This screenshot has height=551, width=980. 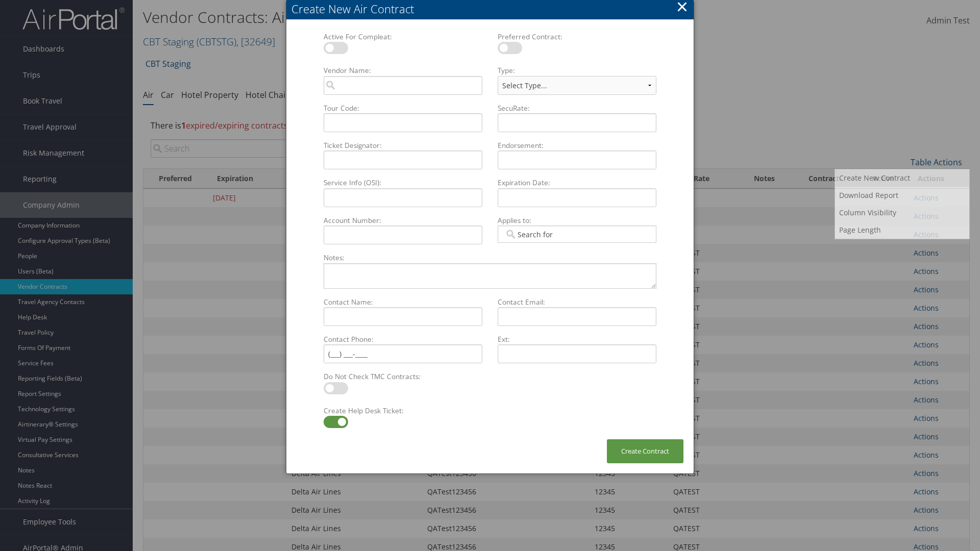 I want to click on a: Download Report, so click(x=902, y=195).